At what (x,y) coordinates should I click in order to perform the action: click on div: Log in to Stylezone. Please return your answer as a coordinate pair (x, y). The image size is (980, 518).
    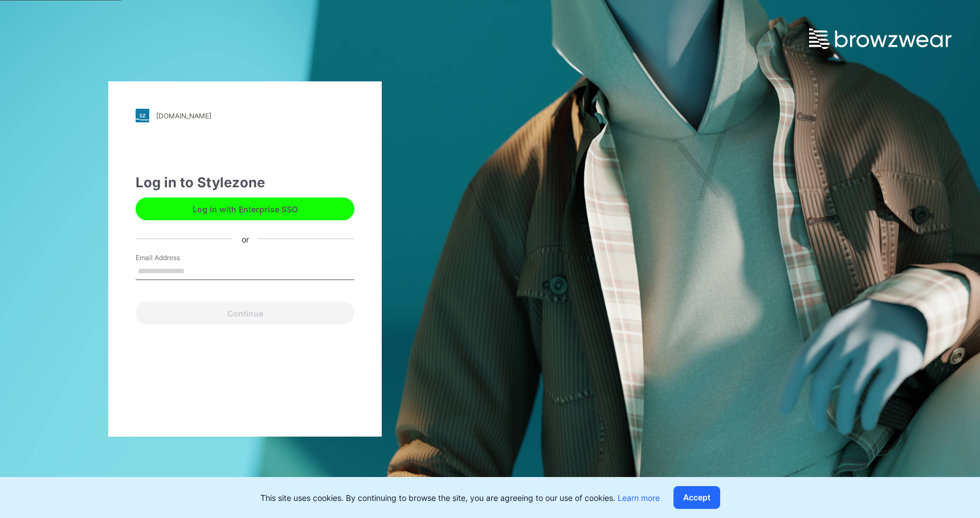
    Looking at the image, I should click on (245, 183).